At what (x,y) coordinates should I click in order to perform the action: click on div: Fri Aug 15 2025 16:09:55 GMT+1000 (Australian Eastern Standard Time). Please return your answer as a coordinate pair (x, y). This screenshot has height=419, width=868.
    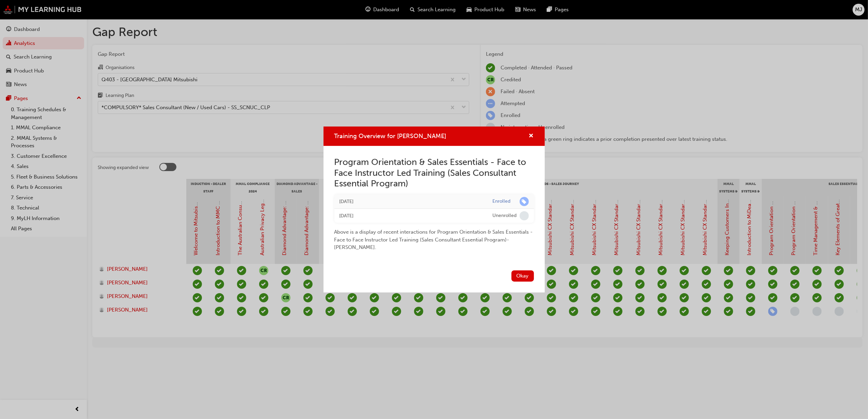
    Looking at the image, I should click on (411, 201).